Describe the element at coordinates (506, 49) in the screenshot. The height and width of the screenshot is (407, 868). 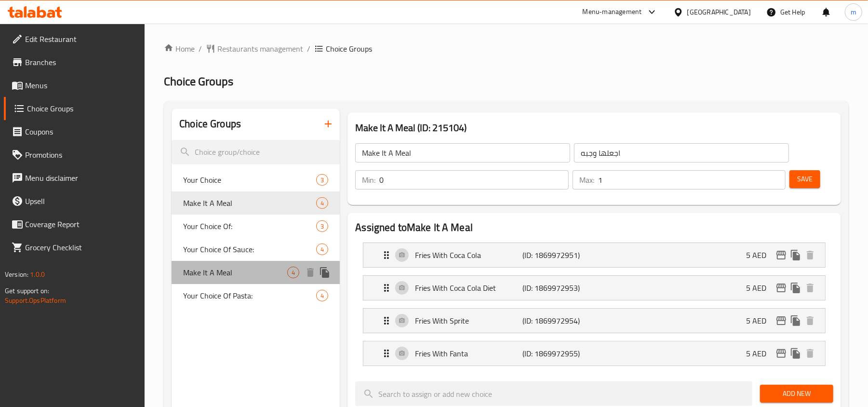
I see `nav: breadcrumb` at that location.